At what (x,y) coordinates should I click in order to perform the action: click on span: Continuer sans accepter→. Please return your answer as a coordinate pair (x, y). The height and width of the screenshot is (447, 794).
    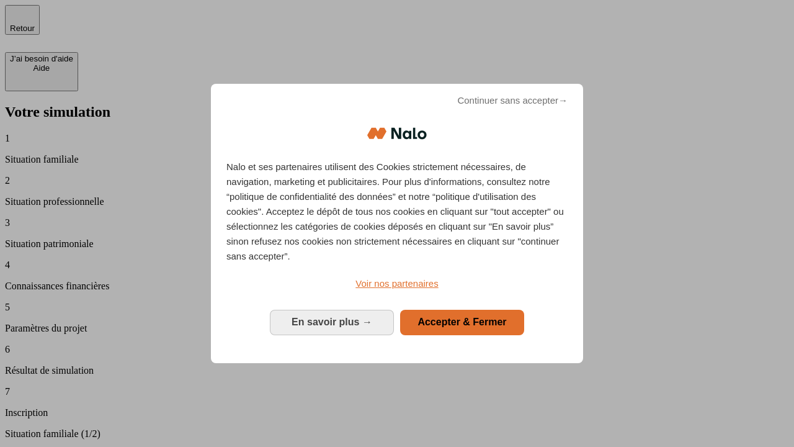
    Looking at the image, I should click on (512, 100).